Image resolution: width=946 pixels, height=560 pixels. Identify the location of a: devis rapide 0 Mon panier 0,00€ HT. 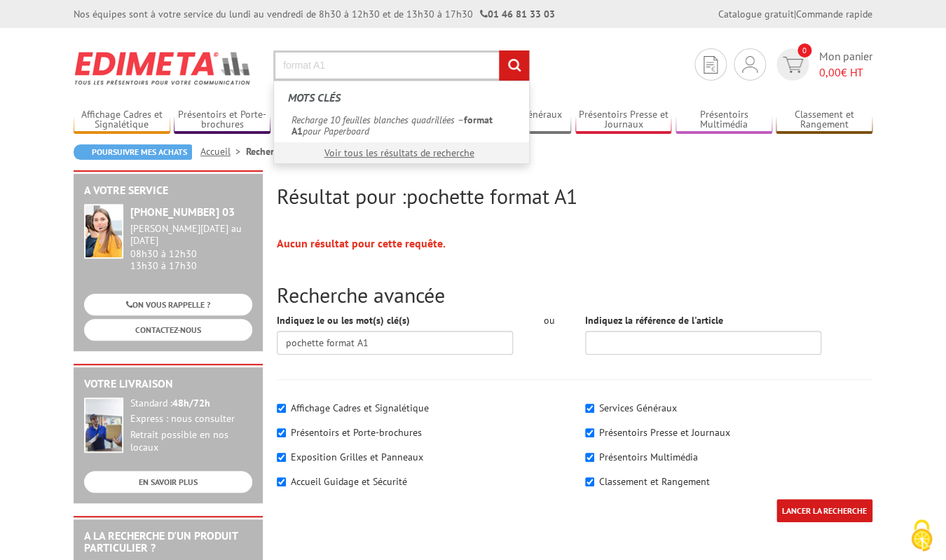
(823, 64).